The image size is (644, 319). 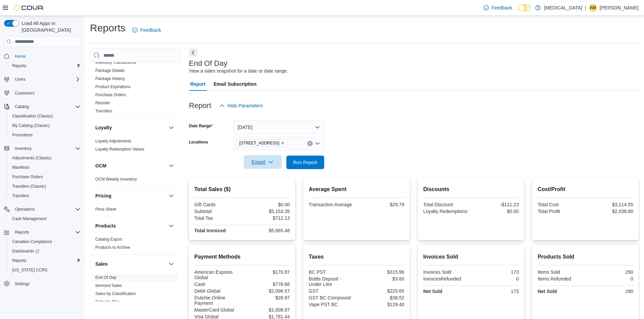 What do you see at coordinates (331, 304) in the screenshot?
I see `div: Vape PST BC` at bounding box center [331, 304].